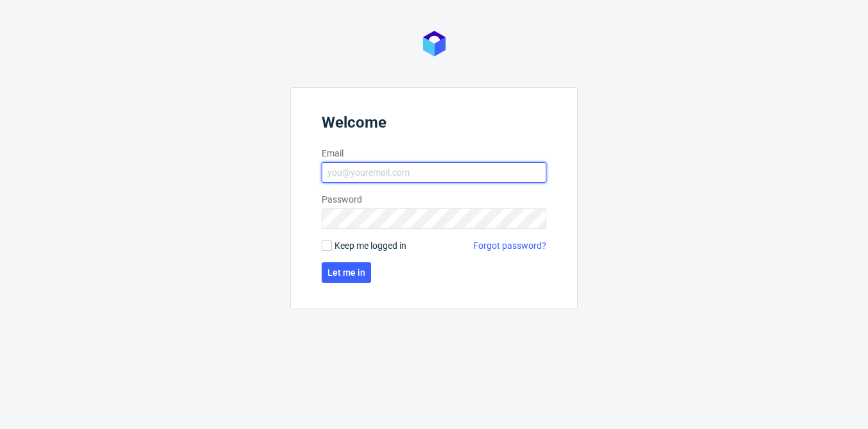 The image size is (868, 429). I want to click on span: Let me in, so click(346, 273).